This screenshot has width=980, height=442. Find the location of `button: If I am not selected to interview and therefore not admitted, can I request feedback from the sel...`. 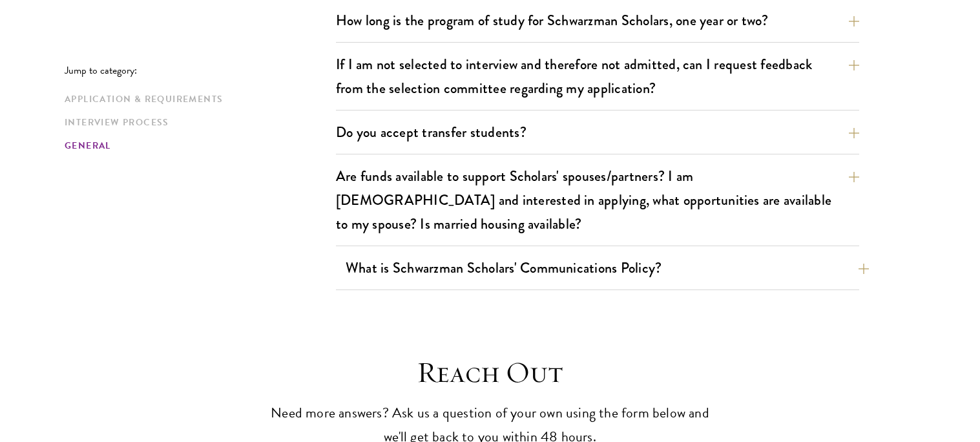

button: If I am not selected to interview and therefore not admitted, can I request feedback from the sel... is located at coordinates (598, 76).